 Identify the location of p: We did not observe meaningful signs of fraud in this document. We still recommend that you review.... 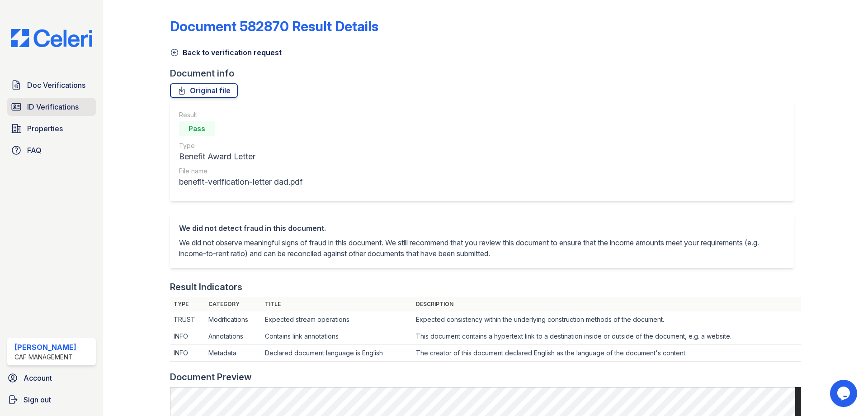
(482, 248).